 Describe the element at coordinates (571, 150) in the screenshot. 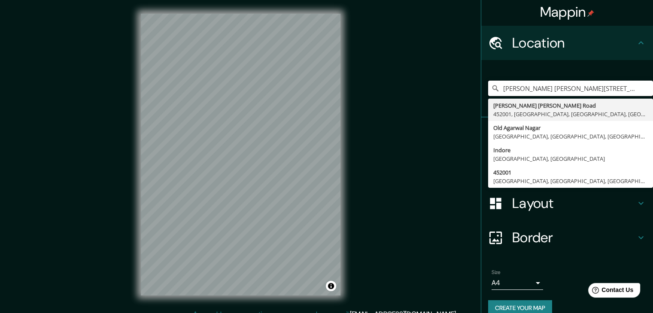

I see `div: Indore` at that location.